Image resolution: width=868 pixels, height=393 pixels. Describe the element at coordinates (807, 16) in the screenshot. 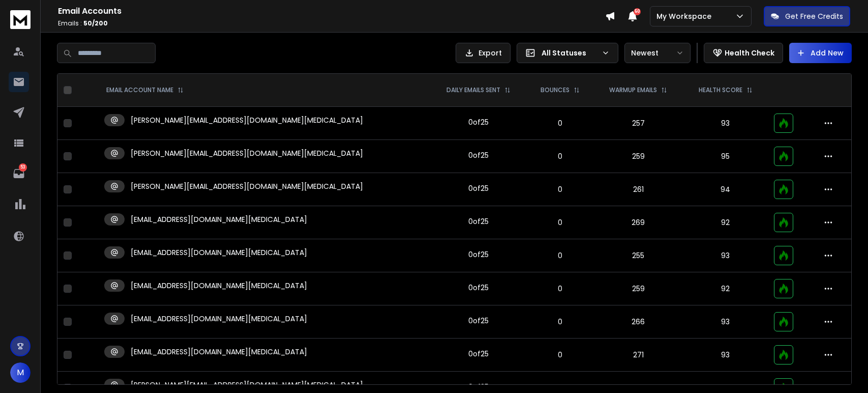

I see `button: Get Free Credits` at that location.